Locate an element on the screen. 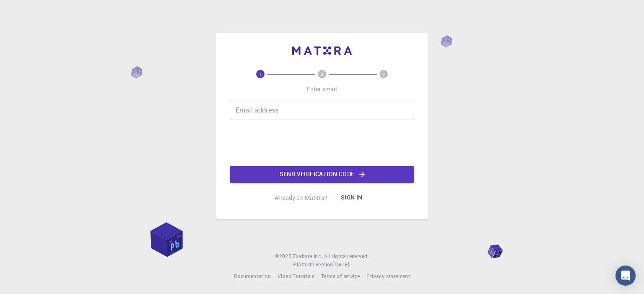 The image size is (644, 294). p: Already on Mat3ra? is located at coordinates (301, 198).